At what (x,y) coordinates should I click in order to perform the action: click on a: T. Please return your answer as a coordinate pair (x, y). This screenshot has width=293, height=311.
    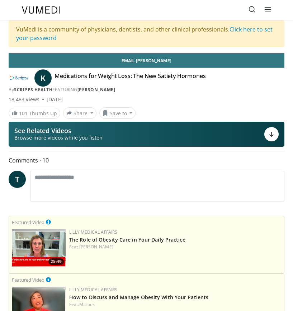
    Looking at the image, I should click on (17, 180).